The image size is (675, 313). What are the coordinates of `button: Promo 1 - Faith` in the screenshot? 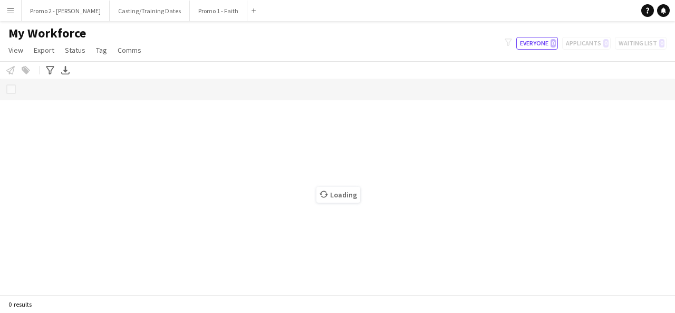 It's located at (218, 11).